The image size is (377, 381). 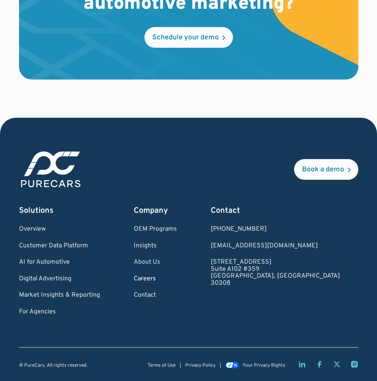 What do you see at coordinates (155, 246) in the screenshot?
I see `a: Insights` at bounding box center [155, 246].